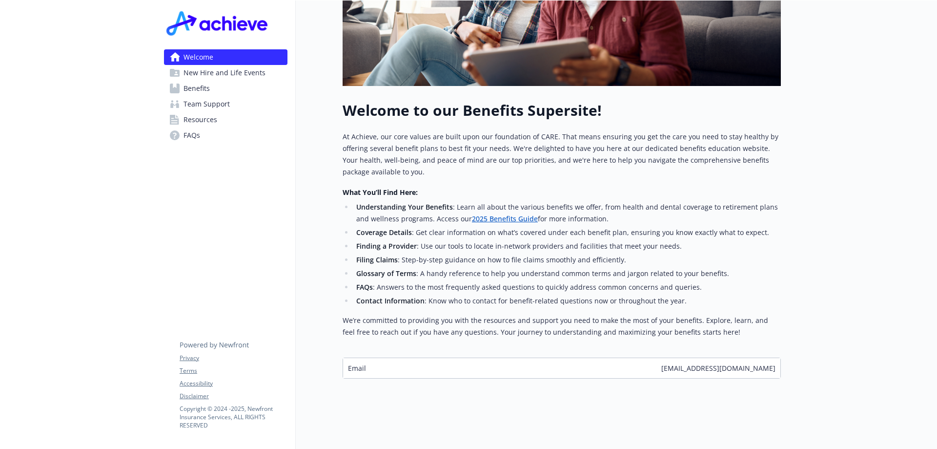 This screenshot has height=449, width=937. Describe the element at coordinates (384, 232) in the screenshot. I see `strong: Coverage Details` at that location.